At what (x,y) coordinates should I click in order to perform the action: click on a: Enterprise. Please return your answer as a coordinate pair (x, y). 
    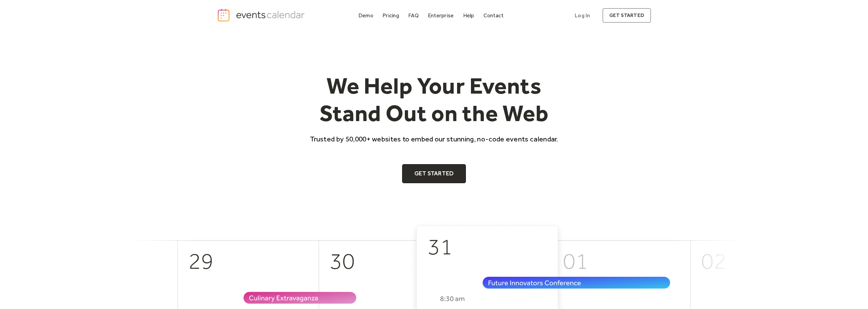
    Looking at the image, I should click on (440, 15).